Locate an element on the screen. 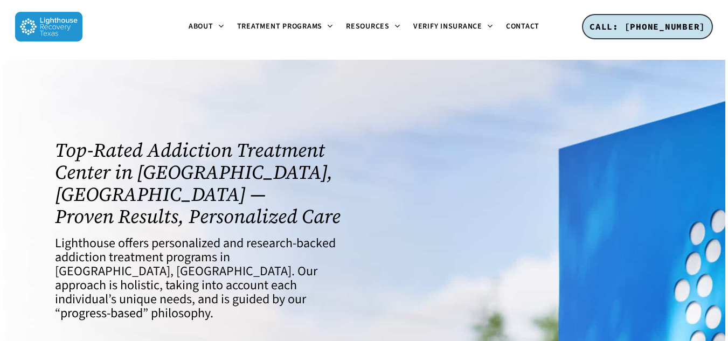  h4: Lighthouse offers personalized and research-backed addiction treatment programs in [GEOGRAPHIC_DA... is located at coordinates (203, 279).